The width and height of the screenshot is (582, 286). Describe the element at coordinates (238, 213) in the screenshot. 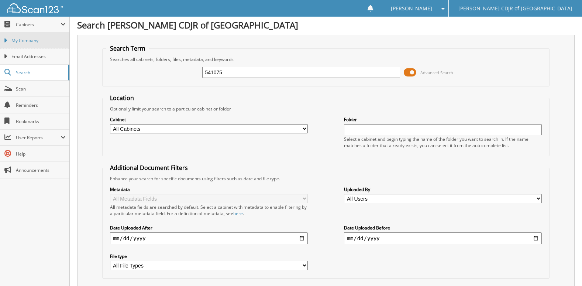

I see `a: here` at that location.